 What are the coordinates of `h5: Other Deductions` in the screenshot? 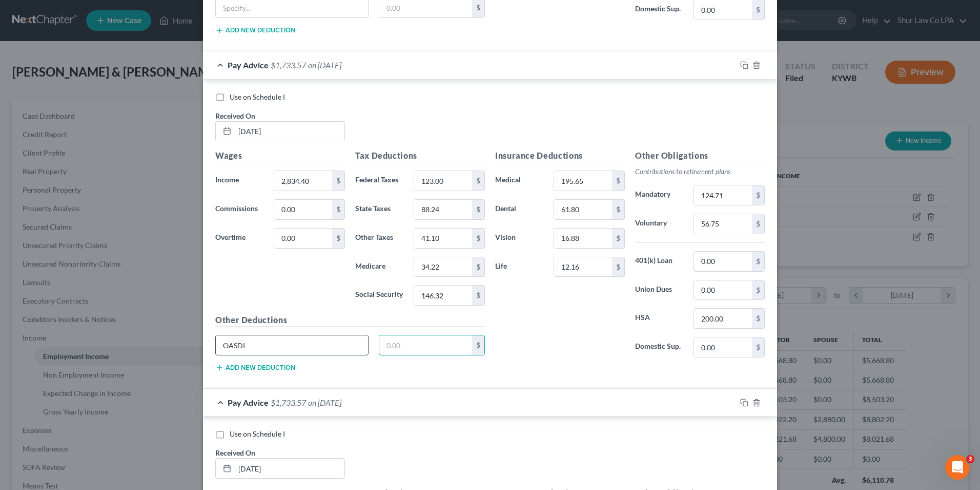 It's located at (350, 319).